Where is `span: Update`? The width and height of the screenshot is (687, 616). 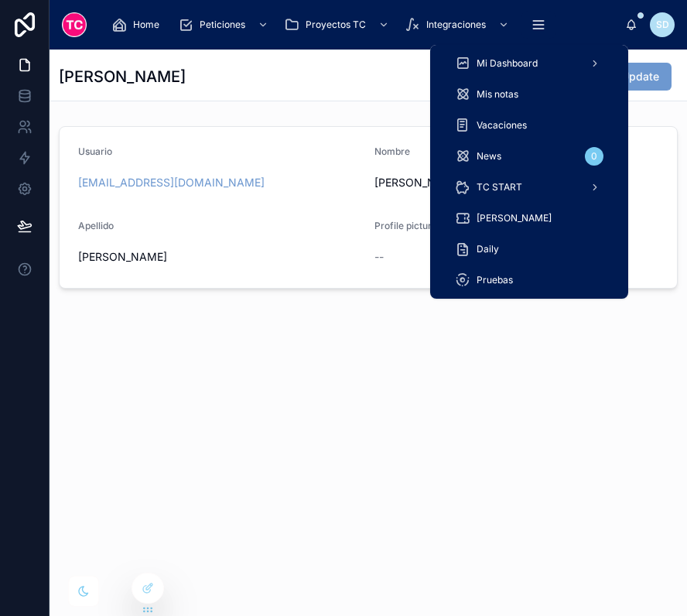
span: Update is located at coordinates (640, 76).